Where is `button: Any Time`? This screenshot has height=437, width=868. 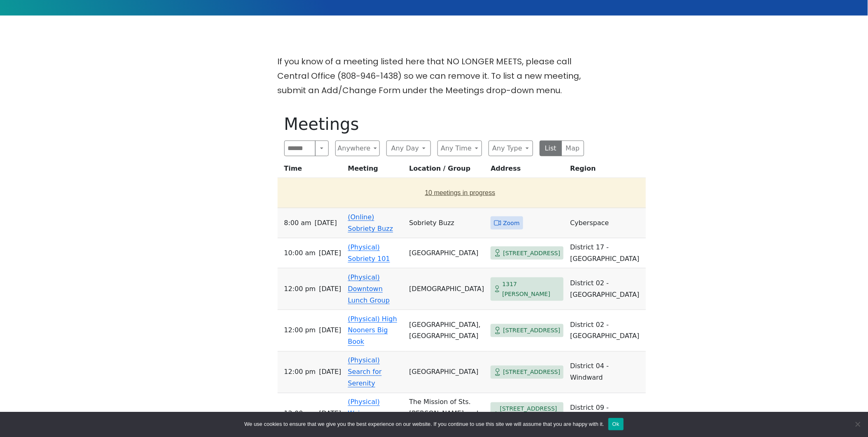 button: Any Time is located at coordinates (459, 148).